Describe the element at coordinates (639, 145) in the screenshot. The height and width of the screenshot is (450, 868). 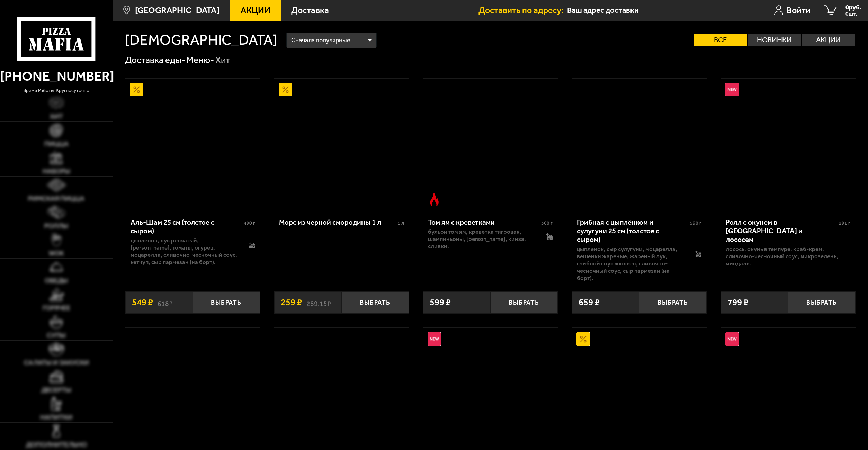
I see `a: Грибная с цыплёнком и сулугуни 25 см (толстое с сыром)` at that location.